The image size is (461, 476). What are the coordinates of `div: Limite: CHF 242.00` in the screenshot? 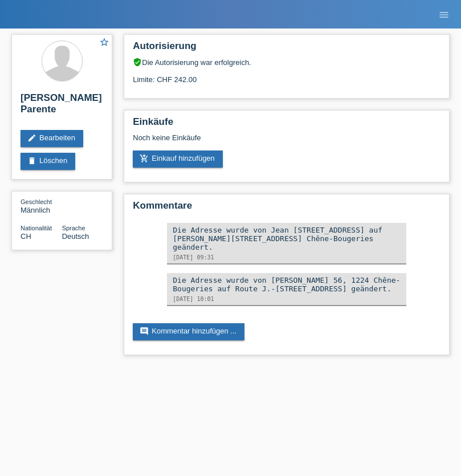 It's located at (286, 75).